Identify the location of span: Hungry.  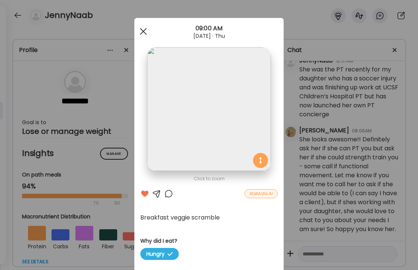
(159, 254).